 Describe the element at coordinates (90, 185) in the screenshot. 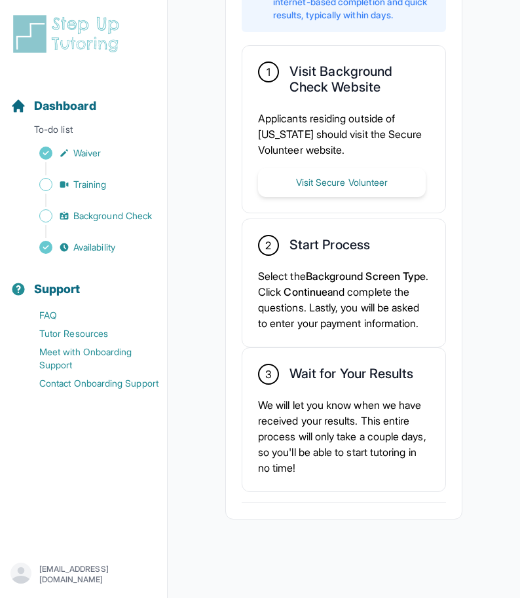

I see `span: Training` at that location.